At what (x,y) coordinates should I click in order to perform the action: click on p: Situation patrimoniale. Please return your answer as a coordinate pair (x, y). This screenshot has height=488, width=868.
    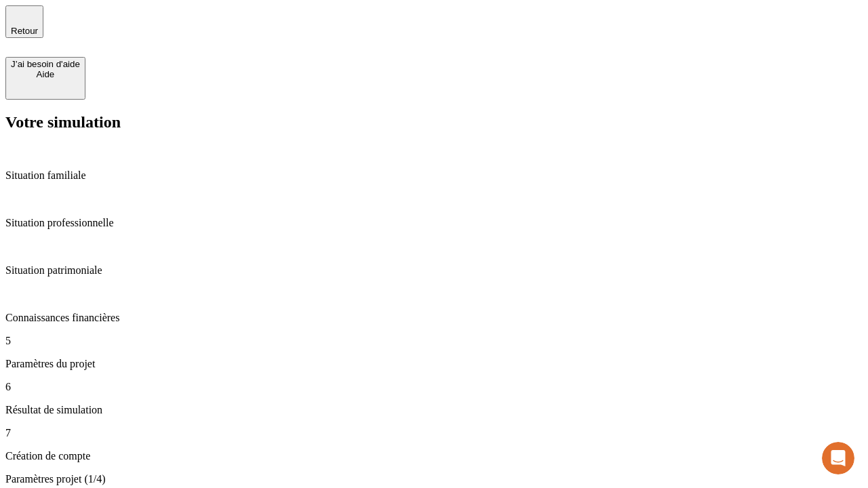
    Looking at the image, I should click on (434, 271).